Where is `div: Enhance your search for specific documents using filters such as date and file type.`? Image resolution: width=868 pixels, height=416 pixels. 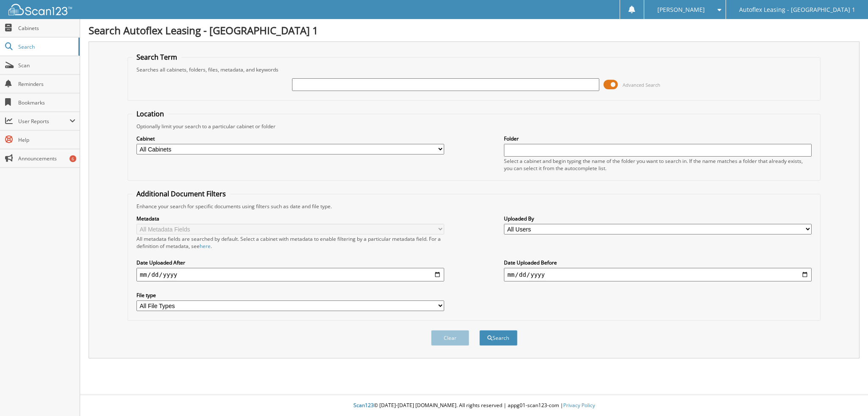 div: Enhance your search for specific documents using filters such as date and file type. is located at coordinates (474, 206).